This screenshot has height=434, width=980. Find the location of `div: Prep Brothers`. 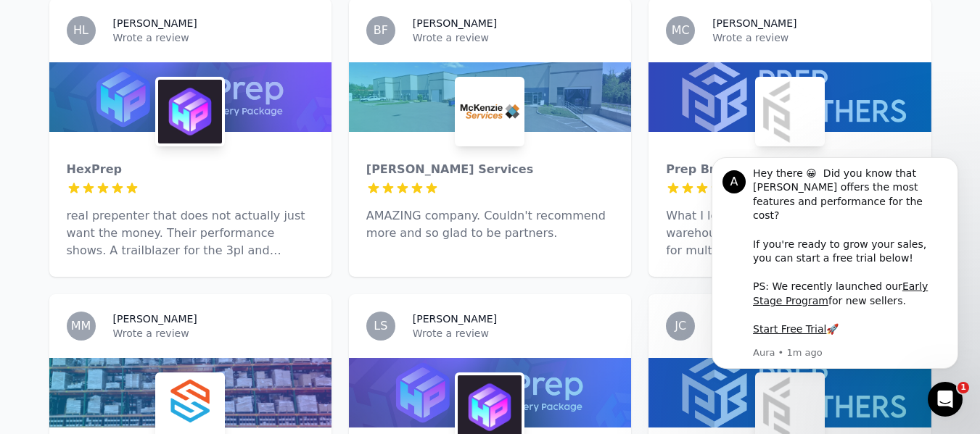

div: Prep Brothers is located at coordinates (790, 169).